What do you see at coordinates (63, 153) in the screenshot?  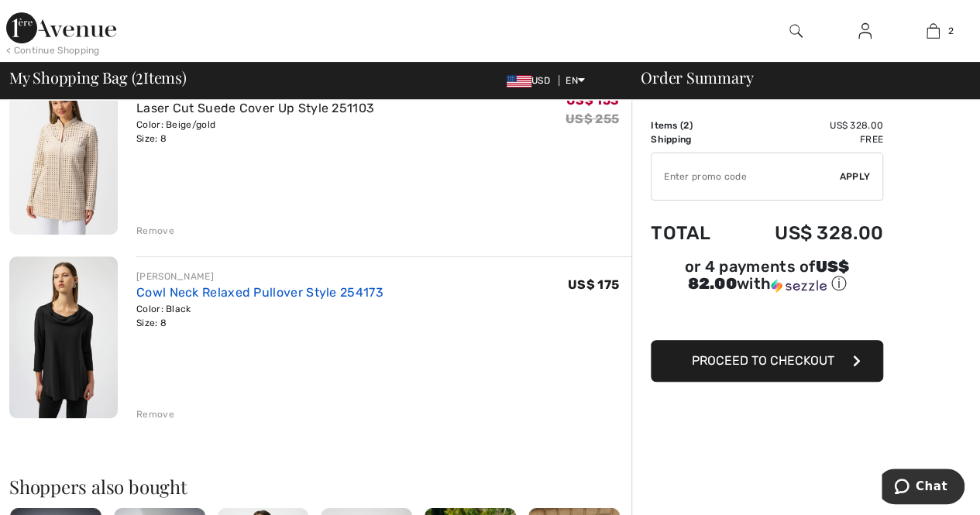 I see `img: Laser Cut Suede Cover Up Style 251103` at bounding box center [63, 153].